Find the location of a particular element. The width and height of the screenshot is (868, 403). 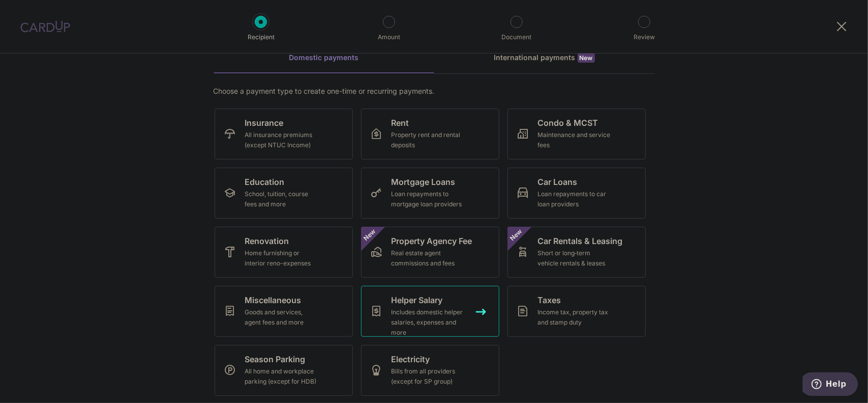

span: Renovation is located at coordinates (267, 241).